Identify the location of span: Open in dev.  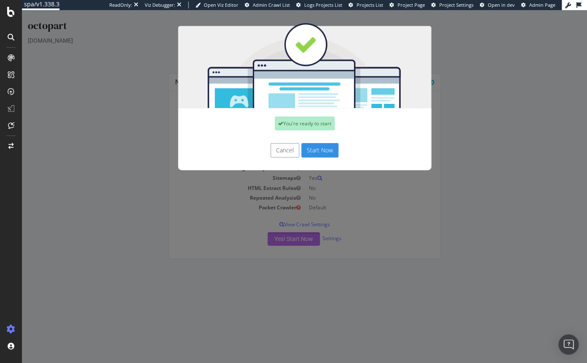
(501, 5).